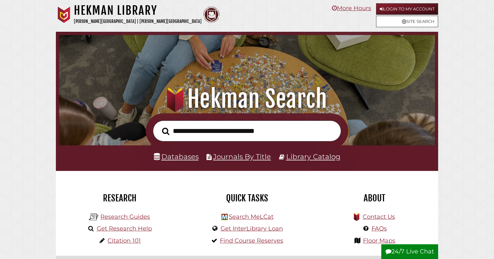 The image size is (494, 259). I want to click on a: Databases, so click(176, 156).